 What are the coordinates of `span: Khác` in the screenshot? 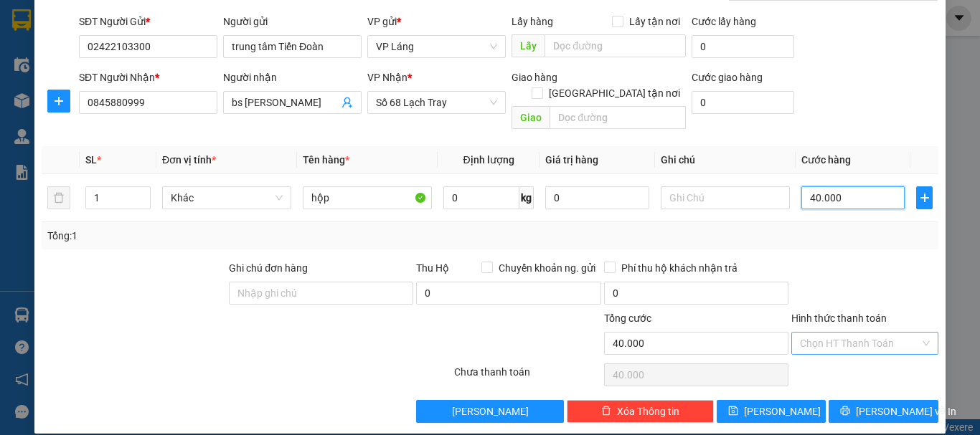 It's located at (226, 198).